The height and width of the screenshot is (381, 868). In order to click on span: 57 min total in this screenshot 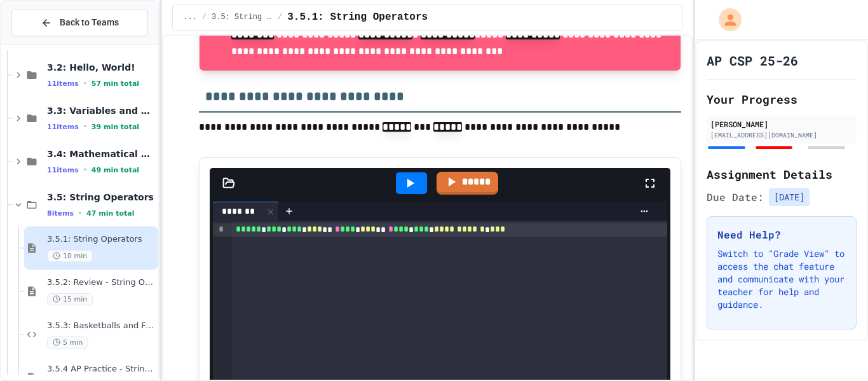, I will do `click(115, 83)`.